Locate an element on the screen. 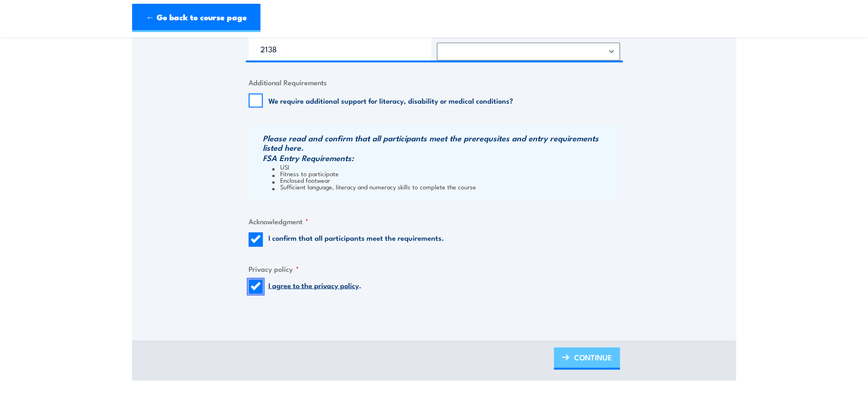  legend: Acknowledgment is located at coordinates (278, 221).